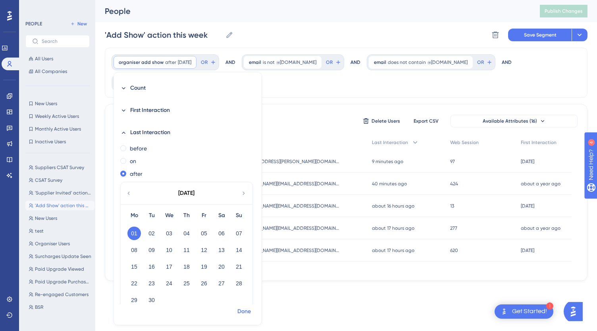 This screenshot has width=597, height=331. I want to click on time: about a year ago, so click(541, 184).